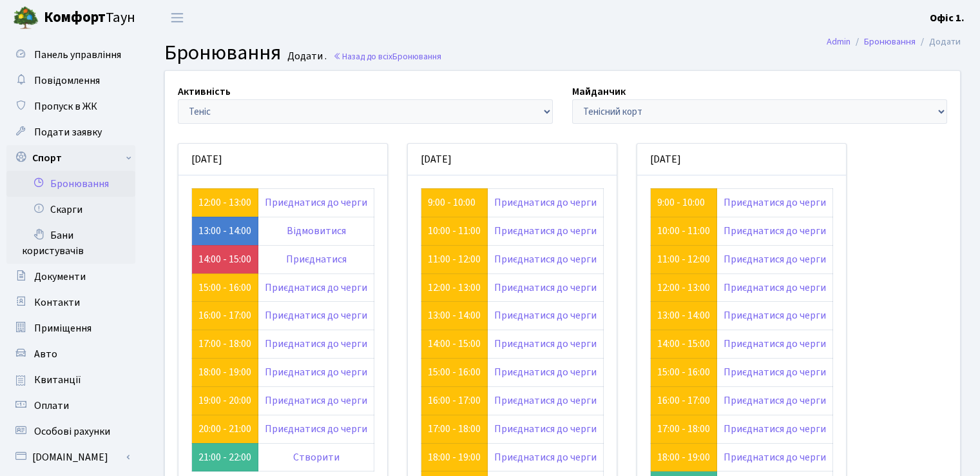 This screenshot has height=476, width=980. What do you see at coordinates (45, 354) in the screenshot?
I see `span: Авто` at bounding box center [45, 354].